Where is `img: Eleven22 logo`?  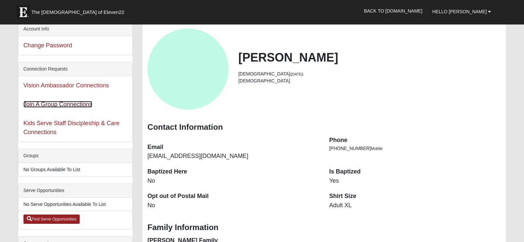 img: Eleven22 logo is located at coordinates (23, 12).